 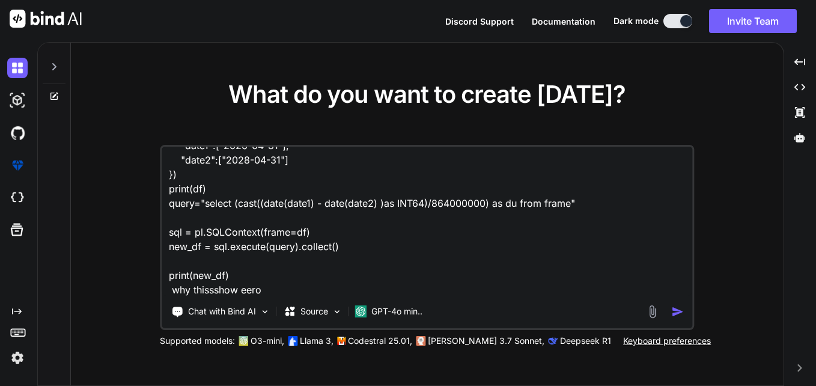 What do you see at coordinates (652, 311) in the screenshot?
I see `img: attachment` at bounding box center [652, 311].